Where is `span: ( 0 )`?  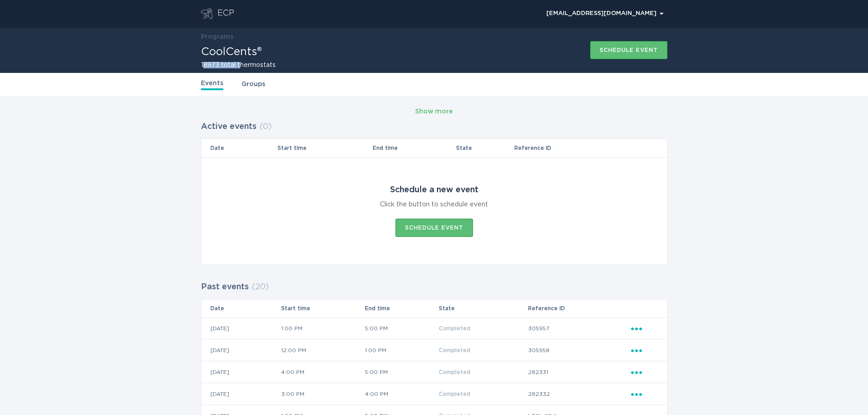
span: ( 0 ) is located at coordinates (265, 127).